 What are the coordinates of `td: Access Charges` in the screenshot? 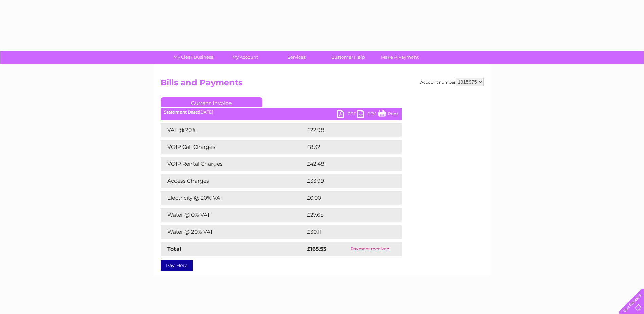 It's located at (233, 181).